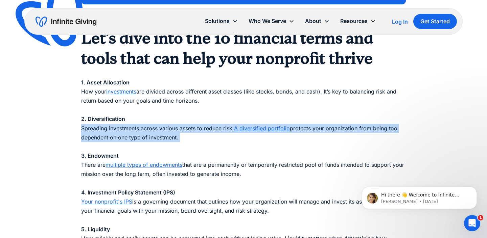  I want to click on strong: 1. Asset Allocation, so click(105, 82).